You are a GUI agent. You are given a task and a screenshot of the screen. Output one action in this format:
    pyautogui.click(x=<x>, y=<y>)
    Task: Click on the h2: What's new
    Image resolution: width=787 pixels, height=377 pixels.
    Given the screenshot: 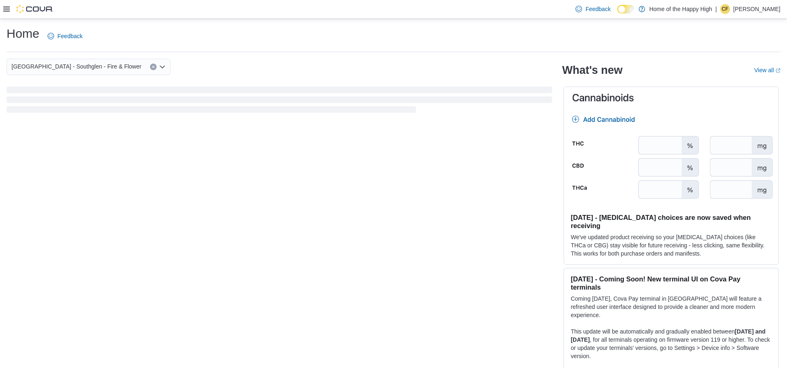 What is the action you would take?
    pyautogui.click(x=592, y=70)
    